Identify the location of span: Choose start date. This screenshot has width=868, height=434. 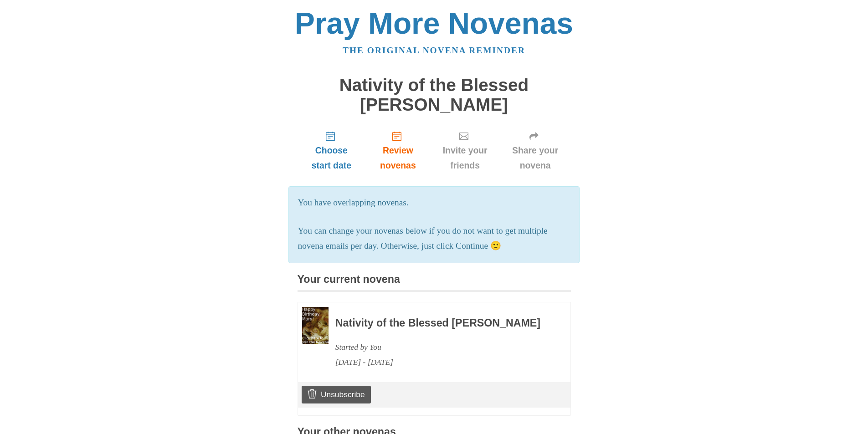
(331, 158).